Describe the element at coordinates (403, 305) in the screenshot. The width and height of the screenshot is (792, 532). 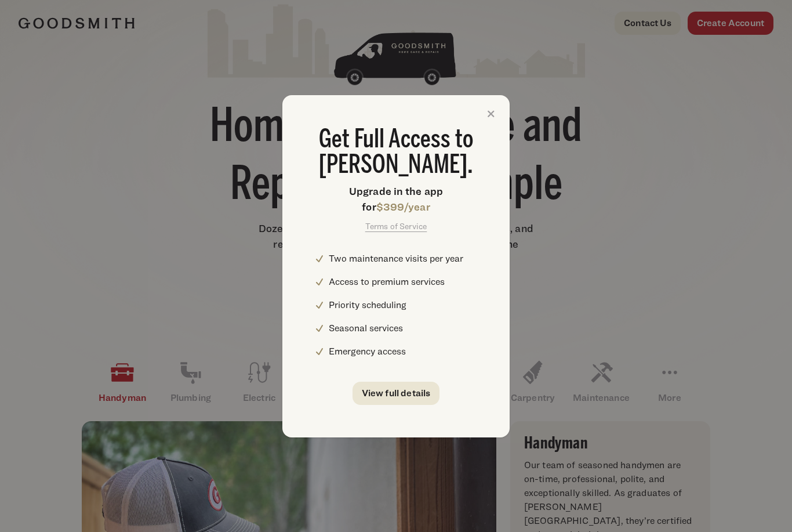
I see `li: Priority scheduling` at that location.